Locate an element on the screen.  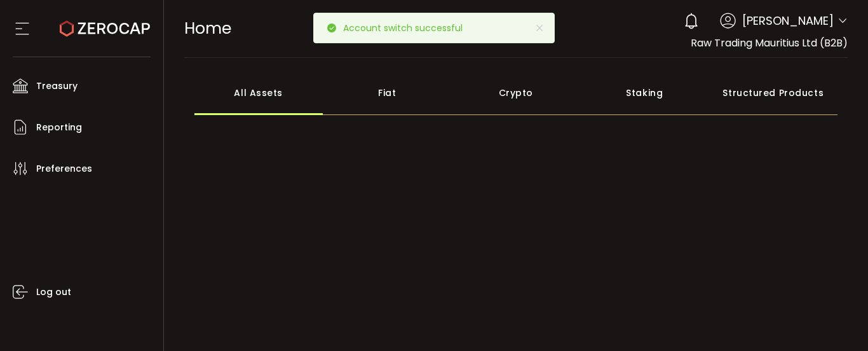
span: Treasury is located at coordinates (57, 86).